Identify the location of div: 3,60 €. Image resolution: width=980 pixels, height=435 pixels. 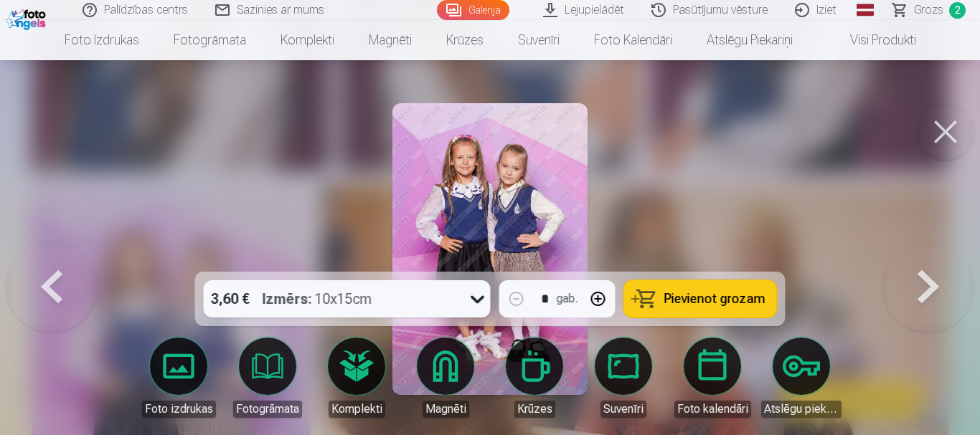
(231, 299).